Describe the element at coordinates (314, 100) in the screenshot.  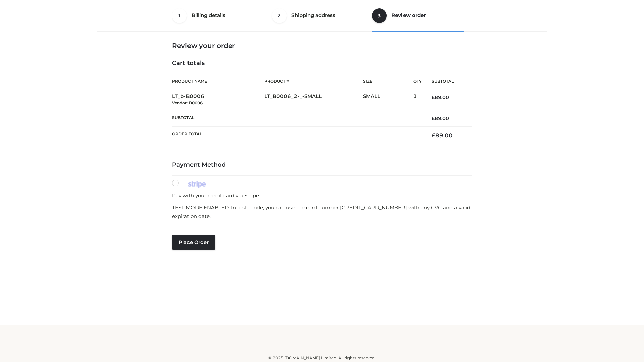
I see `td: LT_B0006_2-_-SMALL` at that location.